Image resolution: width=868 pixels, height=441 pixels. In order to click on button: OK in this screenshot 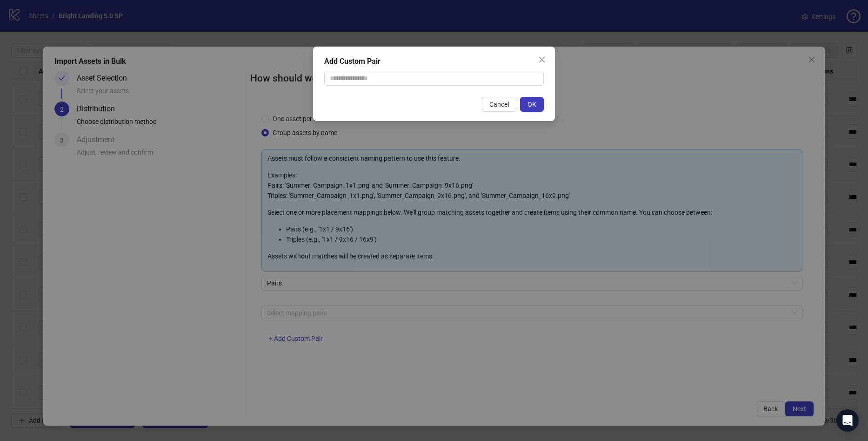, I will do `click(531, 104)`.